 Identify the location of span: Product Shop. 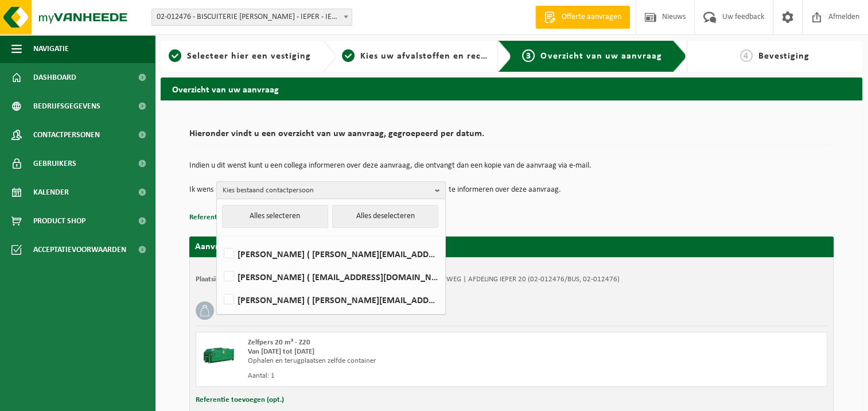
(59, 221).